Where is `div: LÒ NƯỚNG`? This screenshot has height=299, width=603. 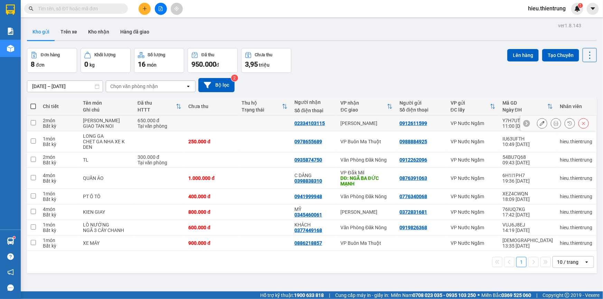
div: LÒ NƯỚNG is located at coordinates (107, 225).